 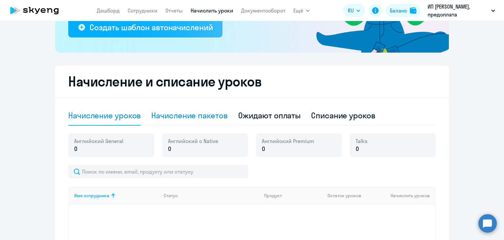 I want to click on h2: Начисление и списание уроков, so click(x=252, y=81).